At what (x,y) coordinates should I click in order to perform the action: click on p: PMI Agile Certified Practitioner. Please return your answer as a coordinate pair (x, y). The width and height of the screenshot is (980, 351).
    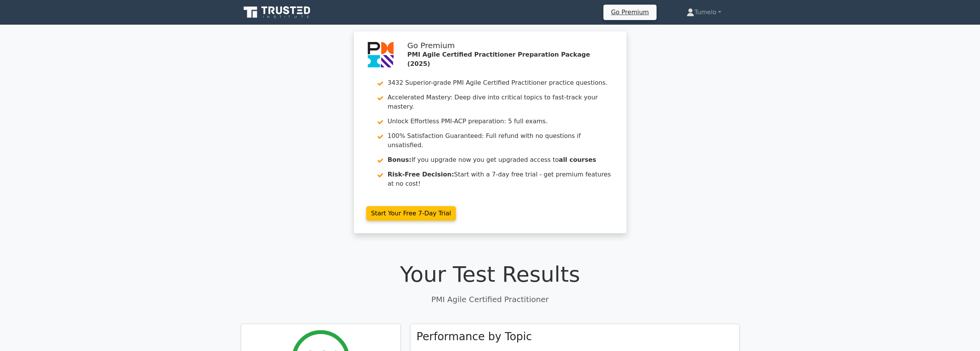
    Looking at the image, I should click on (491, 299).